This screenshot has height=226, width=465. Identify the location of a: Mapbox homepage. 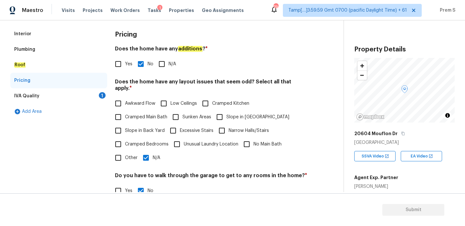
(370, 117).